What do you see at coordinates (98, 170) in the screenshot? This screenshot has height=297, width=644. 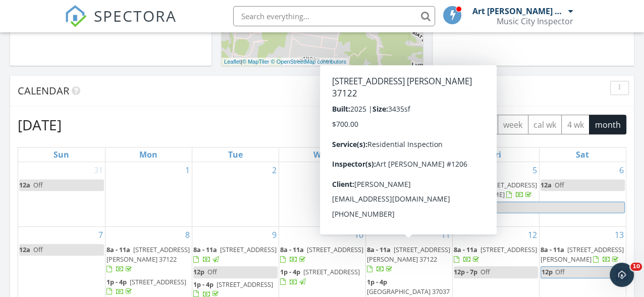 I see `a: Go to August 31, 2025` at bounding box center [98, 170].